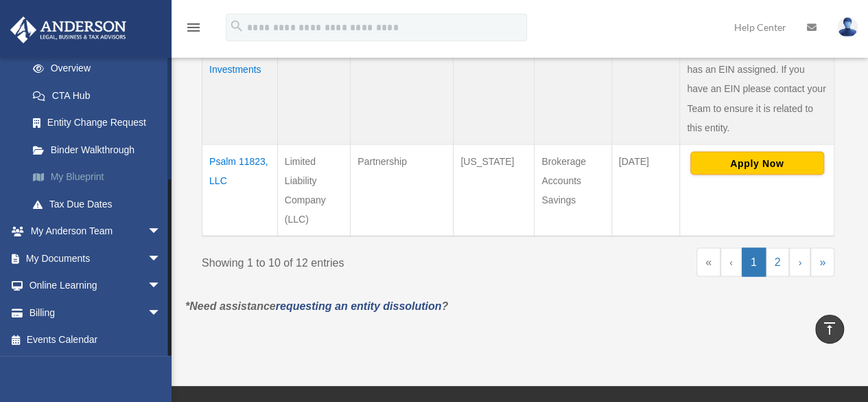  I want to click on td: Open Door Investments, so click(240, 88).